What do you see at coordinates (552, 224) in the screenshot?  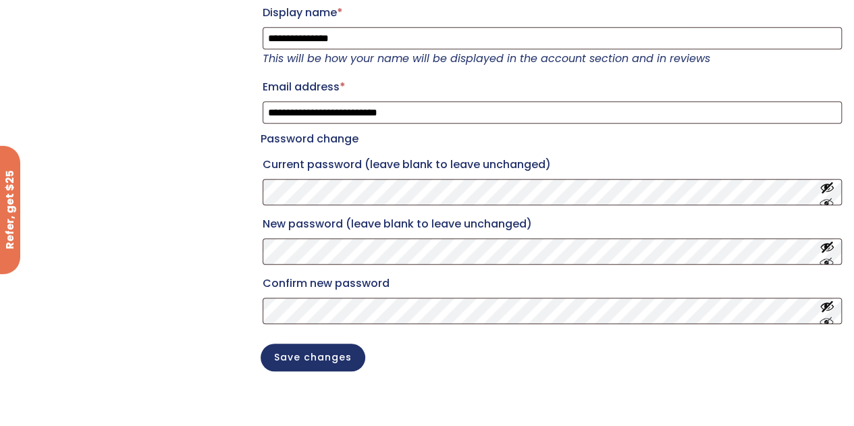 I see `label: New password (leave blank to leave unchanged)` at bounding box center [552, 224].